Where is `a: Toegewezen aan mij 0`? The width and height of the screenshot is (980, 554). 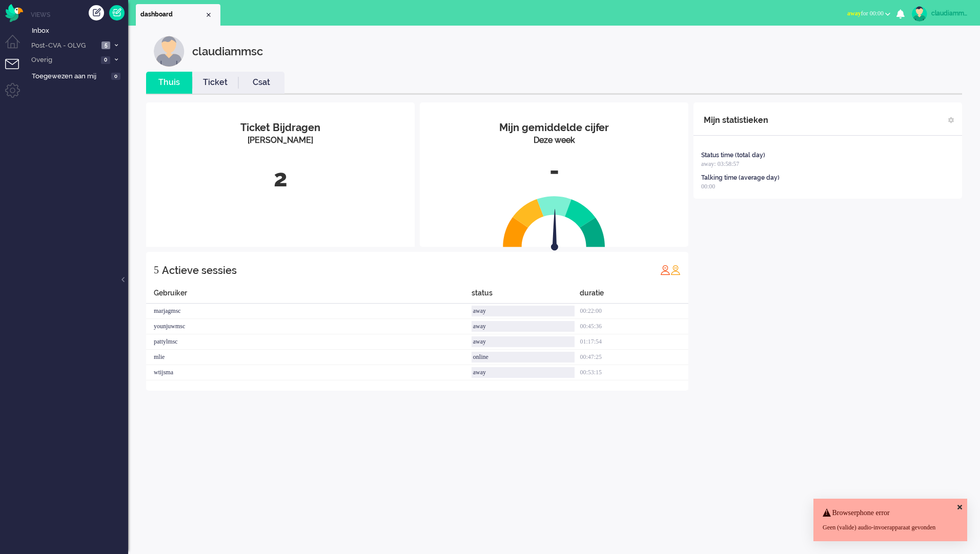 a: Toegewezen aan mij 0 is located at coordinates (79, 75).